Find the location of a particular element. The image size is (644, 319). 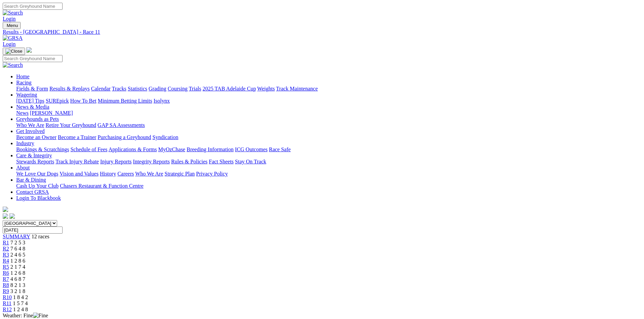

a: Breeding Information is located at coordinates (210, 149).